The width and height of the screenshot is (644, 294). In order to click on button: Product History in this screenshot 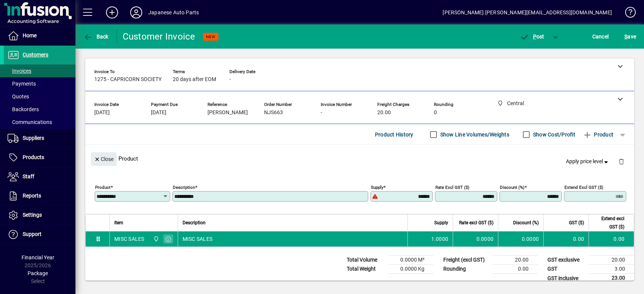, I will do `click(394, 135)`.